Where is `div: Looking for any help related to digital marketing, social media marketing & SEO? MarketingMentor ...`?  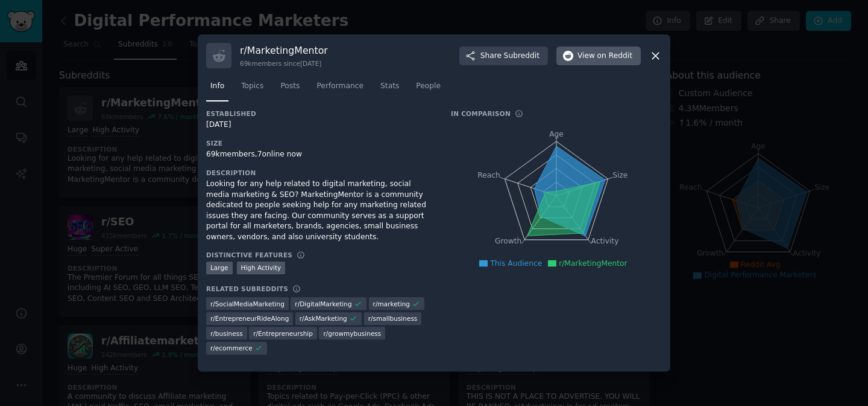 div: Looking for any help related to digital marketing, social media marketing & SEO? MarketingMentor ... is located at coordinates (320, 210).